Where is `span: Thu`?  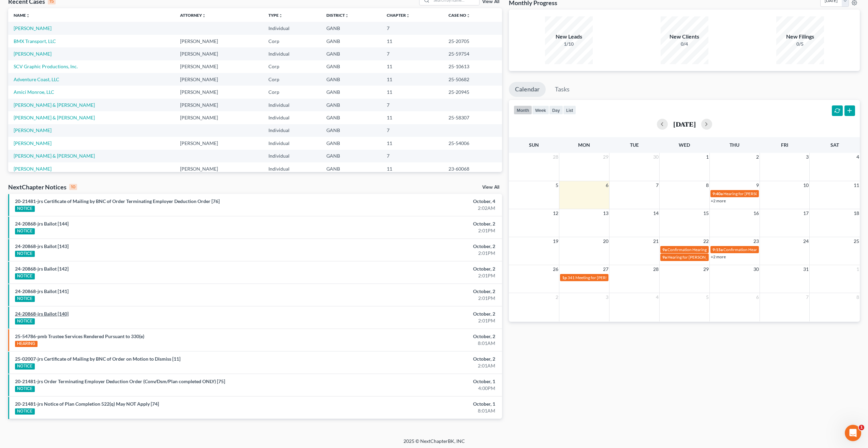
span: Thu is located at coordinates (734, 144).